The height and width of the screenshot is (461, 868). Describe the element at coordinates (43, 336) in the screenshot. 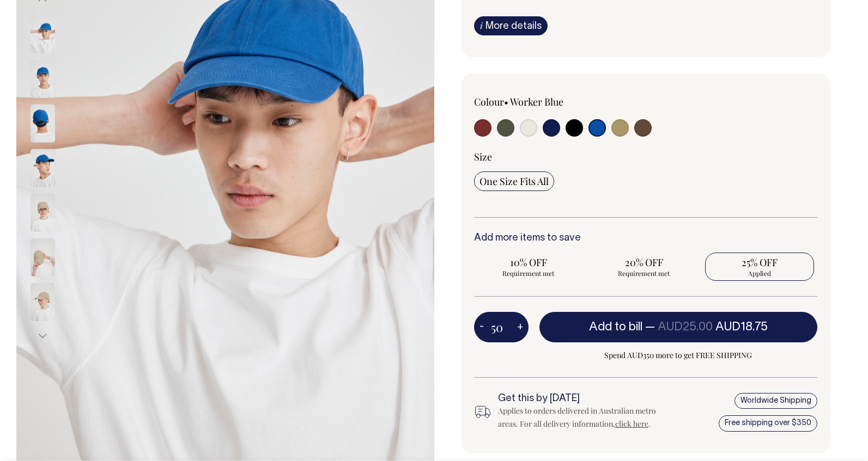

I see `button: Next` at that location.